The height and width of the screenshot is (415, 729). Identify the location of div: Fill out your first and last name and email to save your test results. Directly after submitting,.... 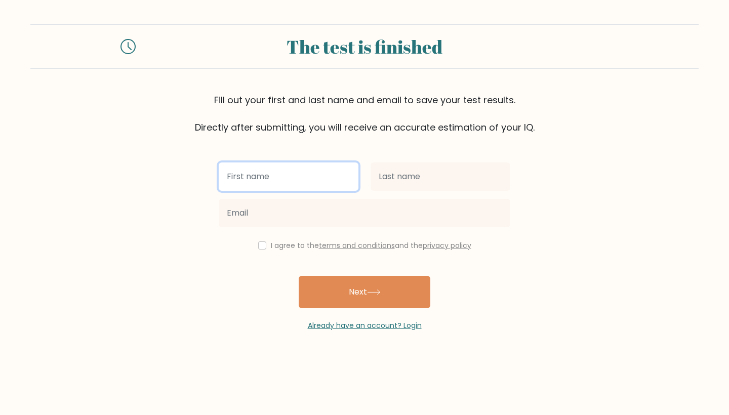
(364, 113).